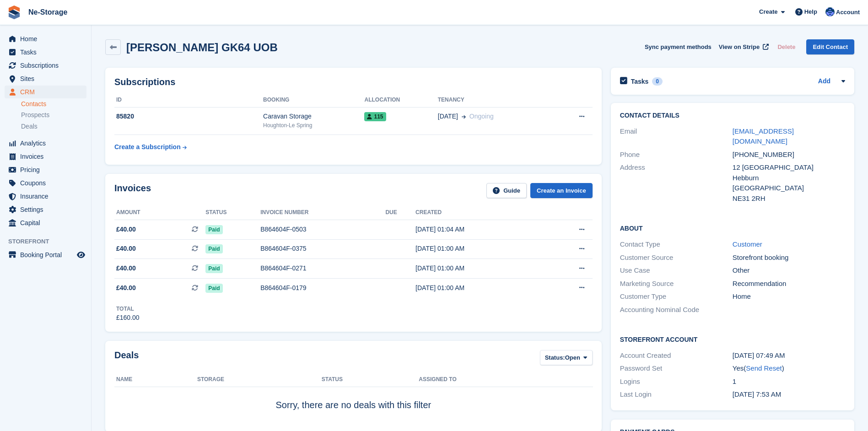 This screenshot has width=868, height=431. What do you see at coordinates (156, 379) in the screenshot?
I see `th: Name` at bounding box center [156, 379].